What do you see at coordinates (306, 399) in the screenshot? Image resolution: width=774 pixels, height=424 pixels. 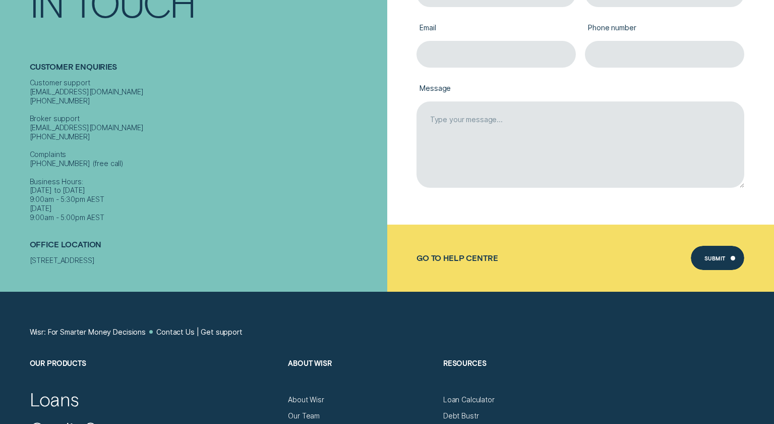 I see `div: About Wisr` at bounding box center [306, 399].